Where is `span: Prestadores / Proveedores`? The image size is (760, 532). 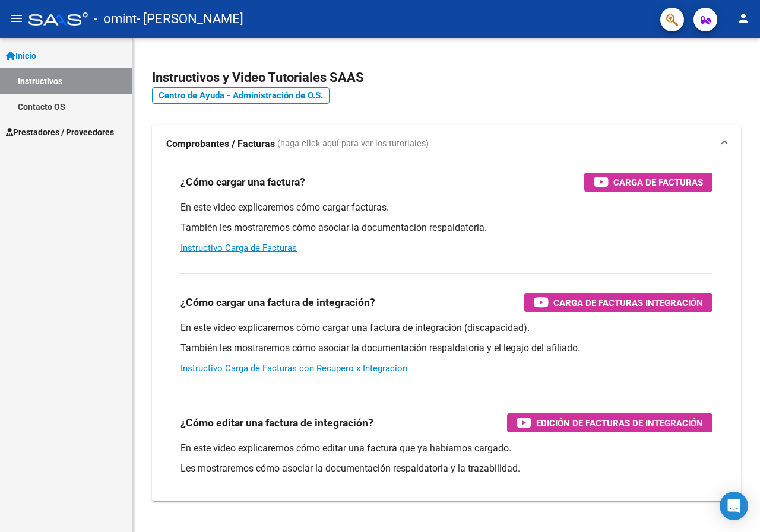 span: Prestadores / Proveedores is located at coordinates (60, 132).